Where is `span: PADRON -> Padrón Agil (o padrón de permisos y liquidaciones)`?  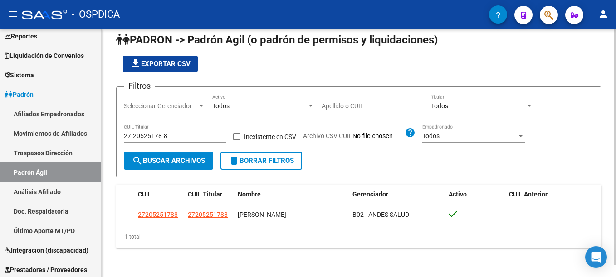 span: PADRON -> Padrón Agil (o padrón de permisos y liquidaciones) is located at coordinates (277, 40).